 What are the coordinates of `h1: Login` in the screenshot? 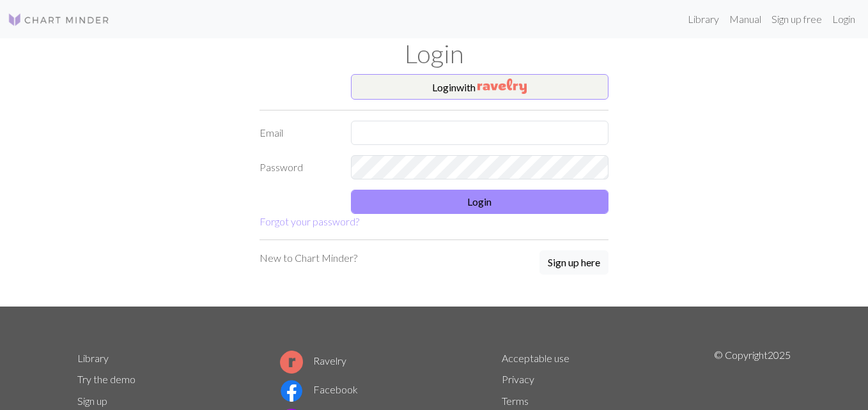 It's located at (434, 54).